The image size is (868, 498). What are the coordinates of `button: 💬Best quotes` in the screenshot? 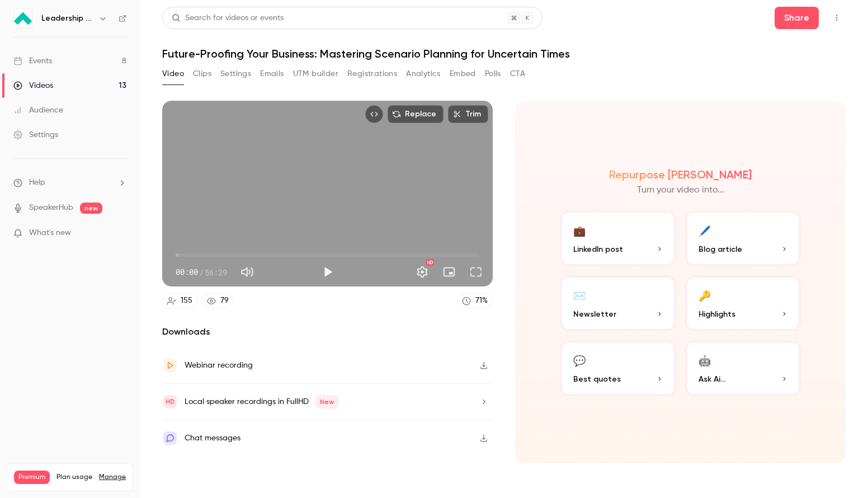 It's located at (618, 368).